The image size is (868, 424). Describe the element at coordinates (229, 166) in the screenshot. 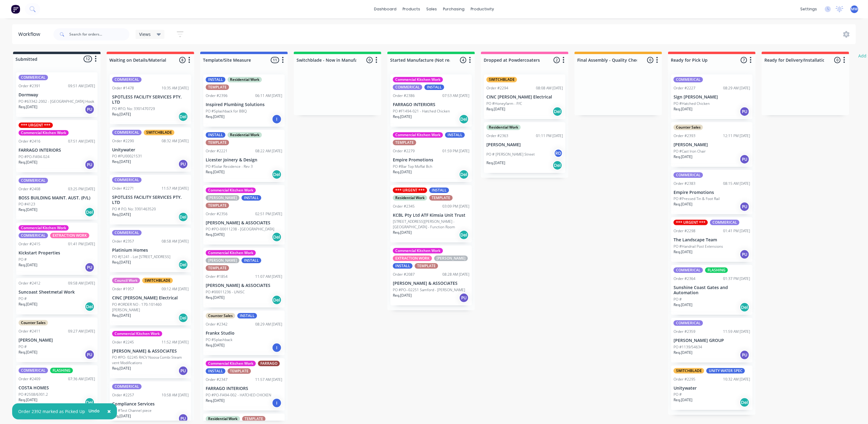

I see `p: PO #Solar Residence - Rev 3` at that location.